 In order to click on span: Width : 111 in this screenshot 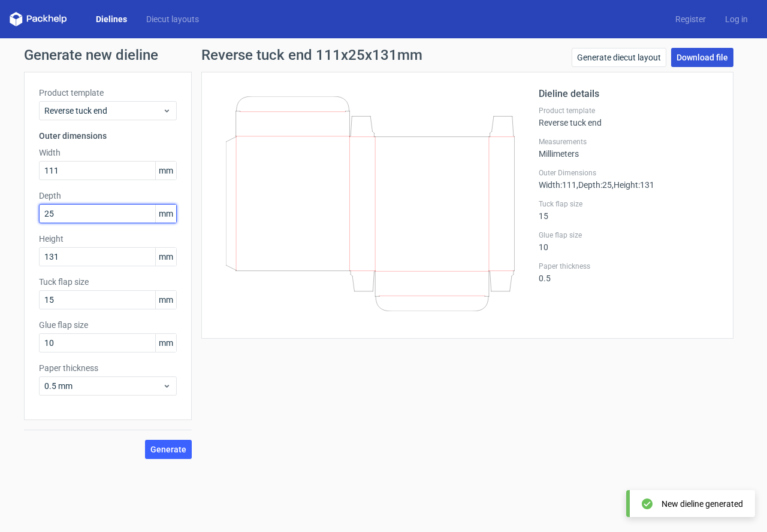, I will do `click(557, 185)`.